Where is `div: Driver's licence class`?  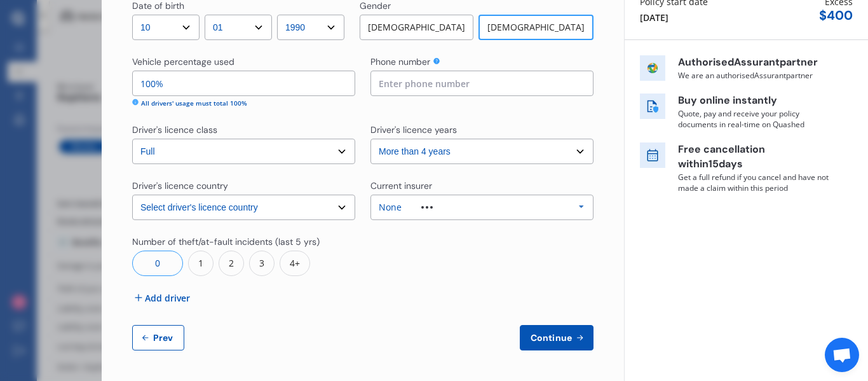
div: Driver's licence class is located at coordinates (175, 129).